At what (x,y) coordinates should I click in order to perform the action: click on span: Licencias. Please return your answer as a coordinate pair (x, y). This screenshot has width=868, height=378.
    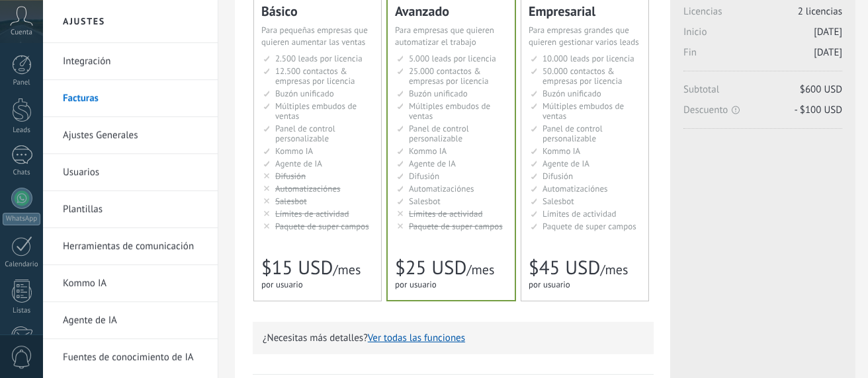
    Looking at the image, I should click on (763, 15).